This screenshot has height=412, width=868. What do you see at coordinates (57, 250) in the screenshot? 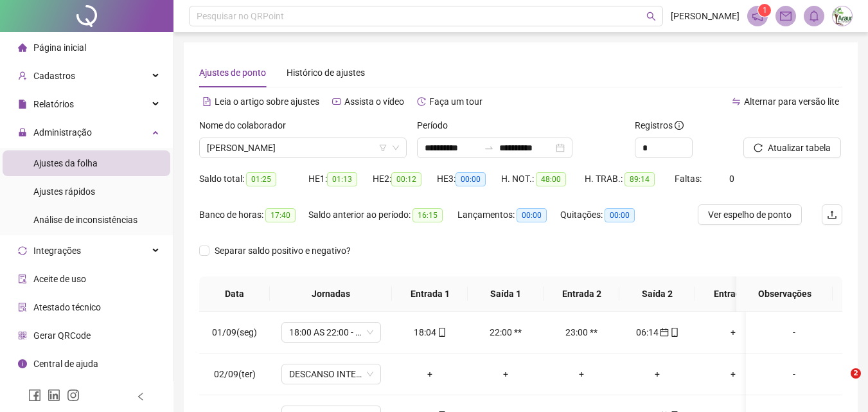
I see `span: Integrações` at bounding box center [57, 250].